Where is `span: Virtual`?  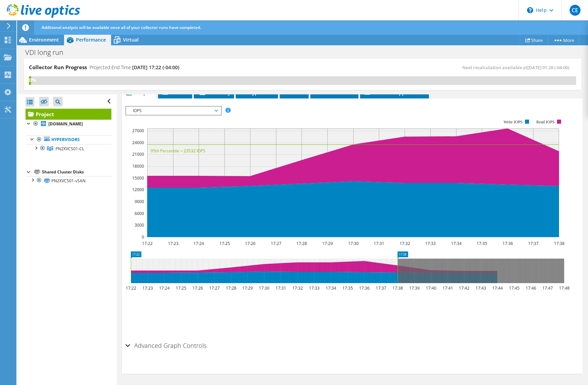 span: Virtual is located at coordinates (131, 40).